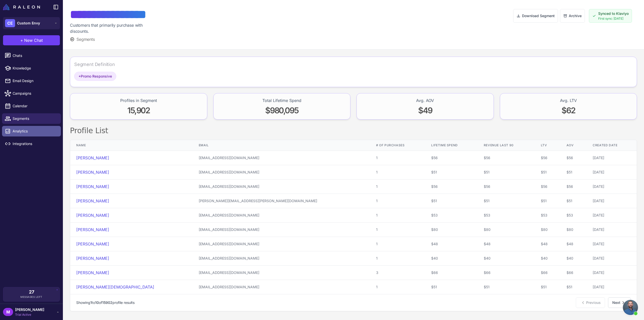 This screenshot has width=644, height=320. What do you see at coordinates (572, 16) in the screenshot?
I see `button: Archive` at bounding box center [572, 16].